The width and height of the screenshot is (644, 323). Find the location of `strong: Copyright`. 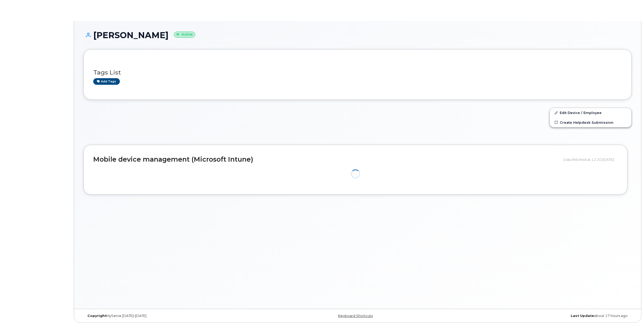

strong: Copyright is located at coordinates (97, 316).